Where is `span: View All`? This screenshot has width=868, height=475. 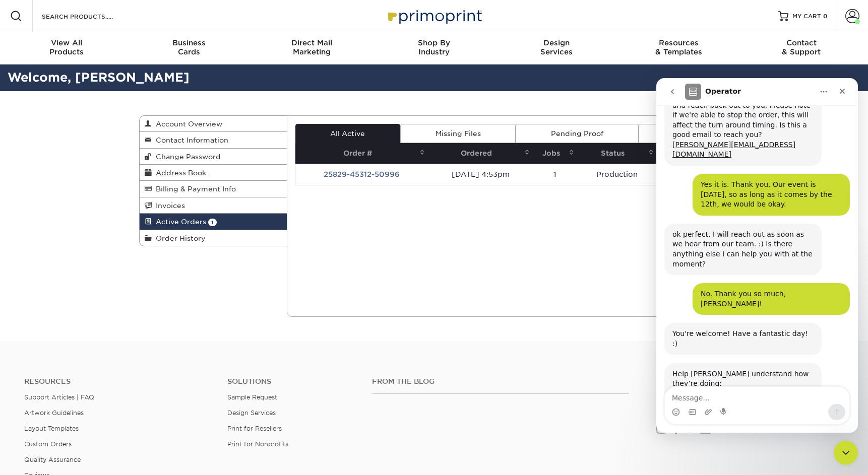
span: View All is located at coordinates (67, 43).